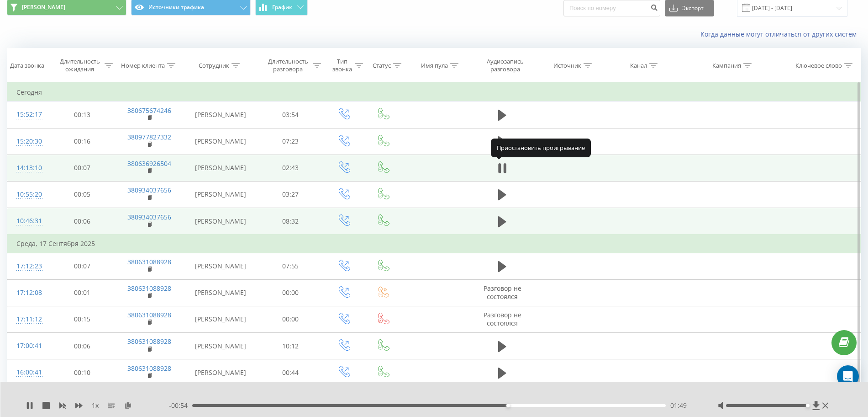 This screenshot has height=417, width=868. Describe the element at coordinates (82, 194) in the screenshot. I see `td: 00:05` at that location.